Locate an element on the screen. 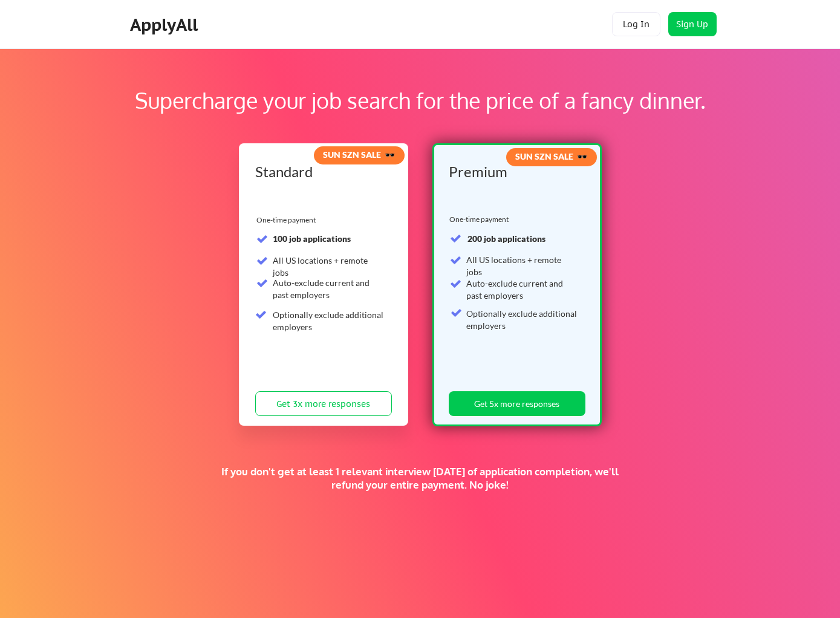  button: Get 3x more responses is located at coordinates (323, 403).